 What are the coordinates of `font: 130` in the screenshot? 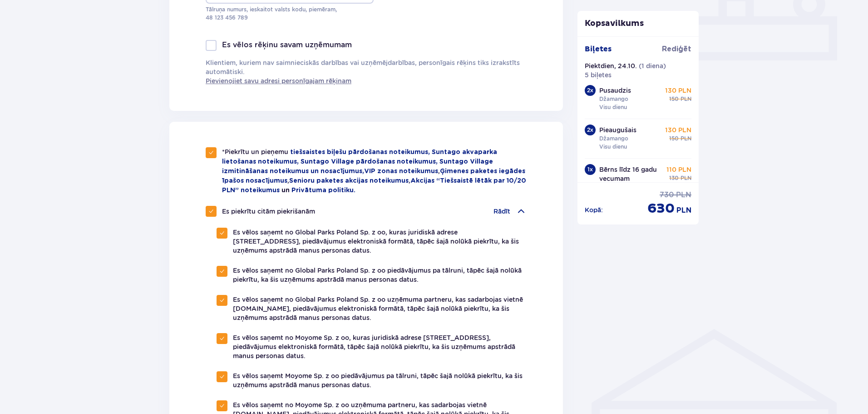 It's located at (674, 177).